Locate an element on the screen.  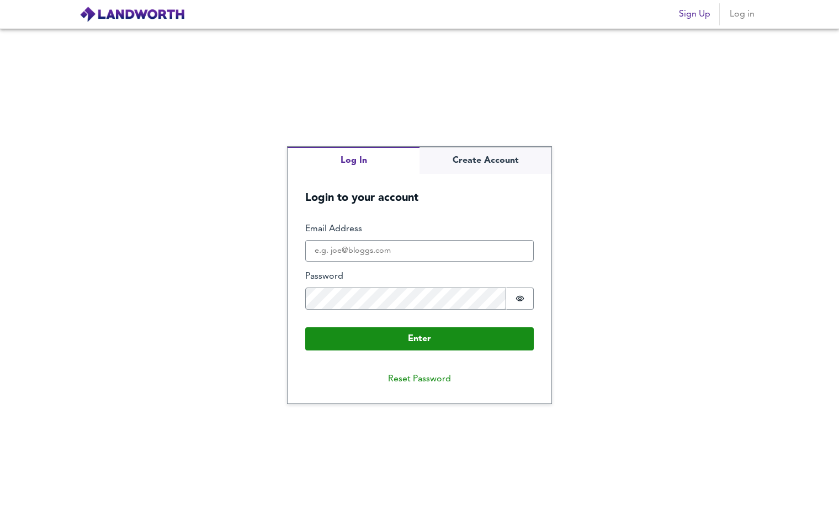
span: Sign Up is located at coordinates (695, 14).